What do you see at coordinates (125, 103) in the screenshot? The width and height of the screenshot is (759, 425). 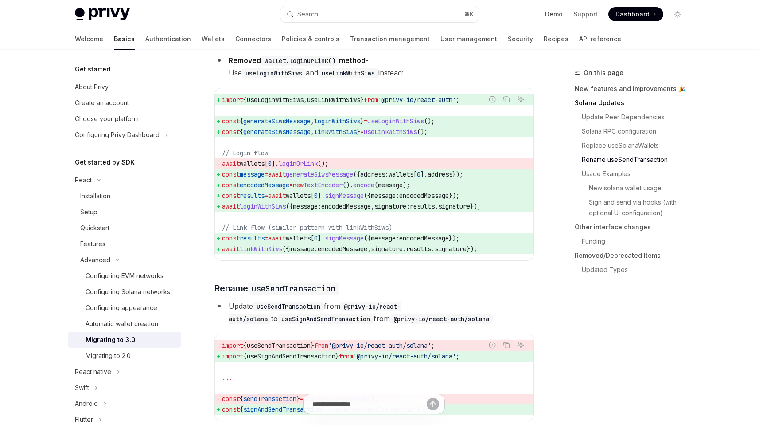 I see `a: Create an account` at bounding box center [125, 103].